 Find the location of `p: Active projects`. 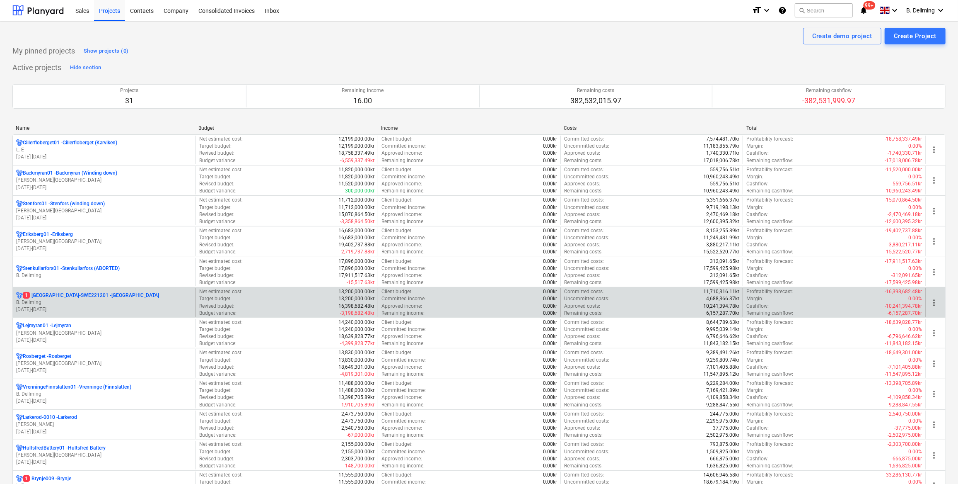

p: Active projects is located at coordinates (37, 68).